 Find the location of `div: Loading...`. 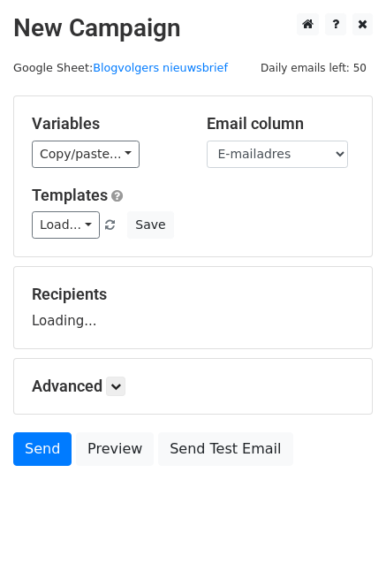

div: Loading... is located at coordinates (193, 307).